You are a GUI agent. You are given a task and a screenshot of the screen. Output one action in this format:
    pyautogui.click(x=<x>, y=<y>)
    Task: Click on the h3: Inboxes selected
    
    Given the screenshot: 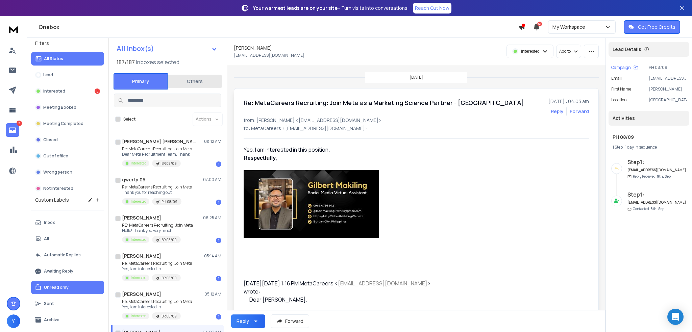 What is the action you would take?
    pyautogui.click(x=158, y=62)
    